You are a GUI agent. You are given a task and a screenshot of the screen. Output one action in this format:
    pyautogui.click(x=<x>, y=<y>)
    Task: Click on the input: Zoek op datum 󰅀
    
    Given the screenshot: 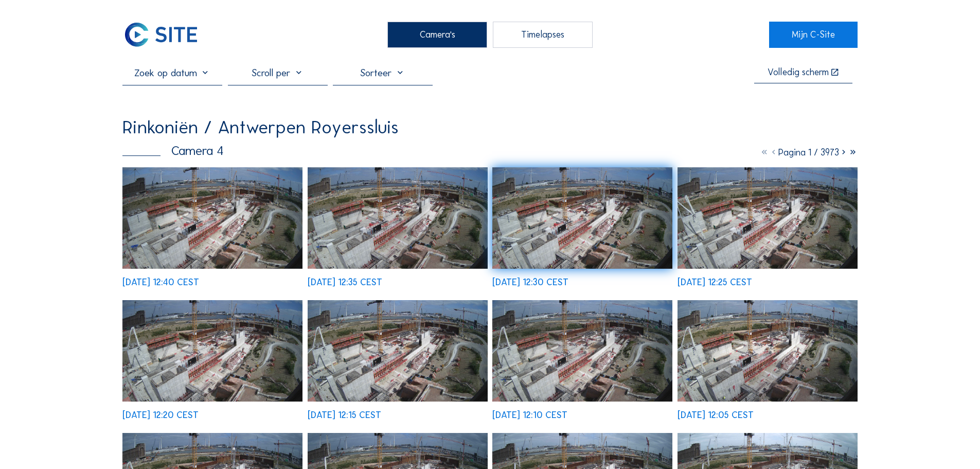 What is the action you would take?
    pyautogui.click(x=172, y=73)
    